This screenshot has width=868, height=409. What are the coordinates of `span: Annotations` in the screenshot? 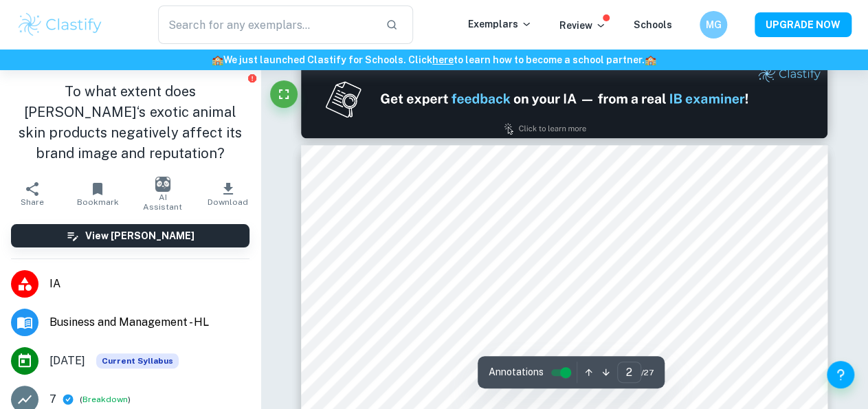 It's located at (516, 372).